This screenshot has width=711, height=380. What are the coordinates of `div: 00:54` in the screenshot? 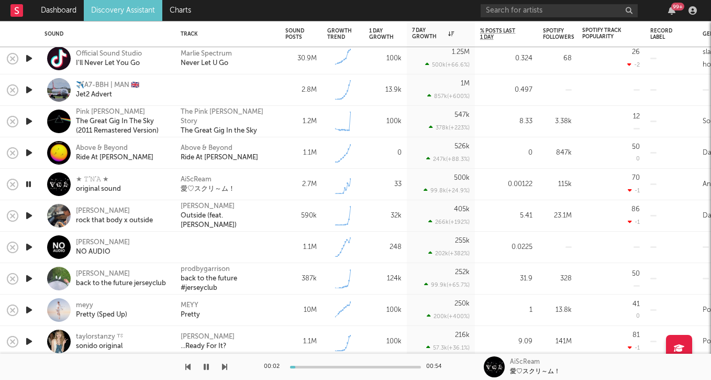 It's located at (437, 367).